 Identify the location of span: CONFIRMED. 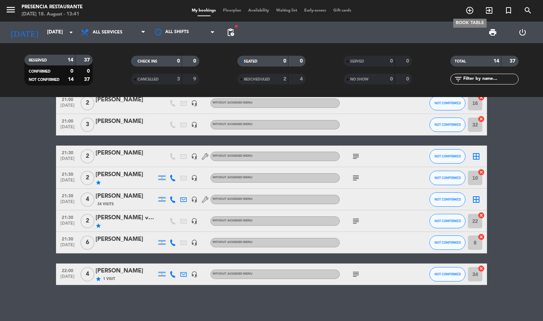
(40, 72).